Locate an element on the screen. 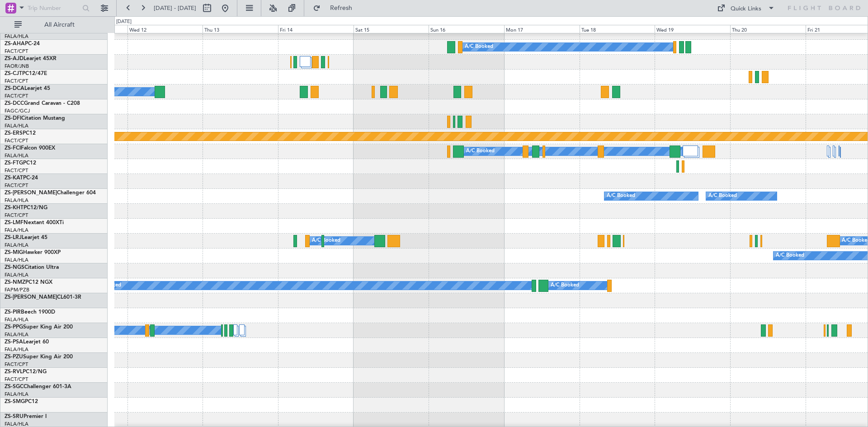 This screenshot has height=427, width=868. input: Trip Number is located at coordinates (53, 8).